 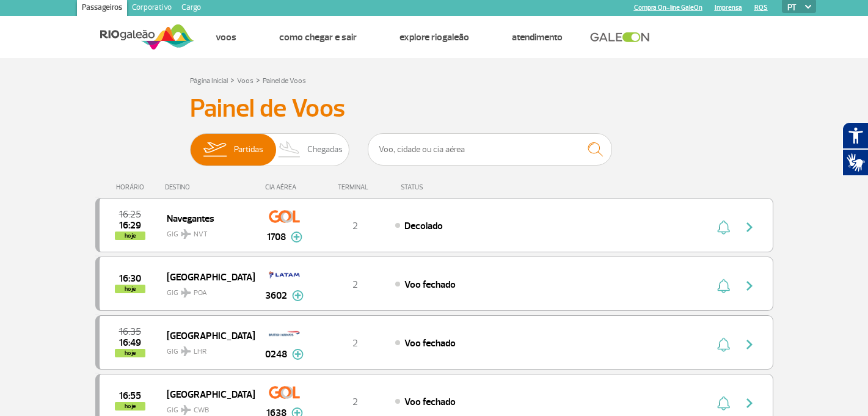 I want to click on img: slider-desembarque, so click(x=290, y=150).